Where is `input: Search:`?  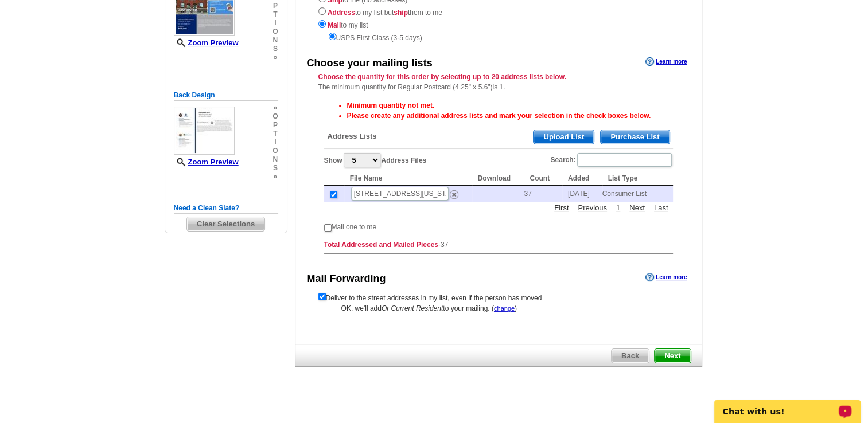 input: Search: is located at coordinates (624, 160).